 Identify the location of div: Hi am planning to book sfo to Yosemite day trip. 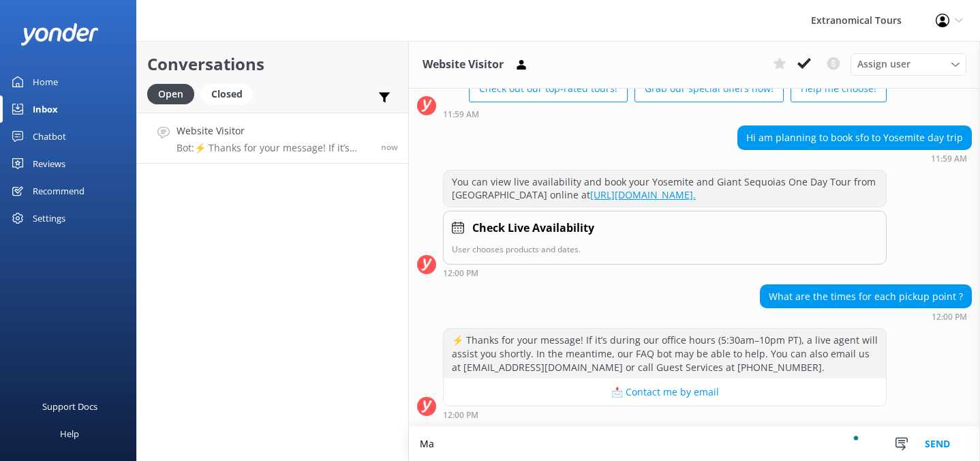
(854, 138).